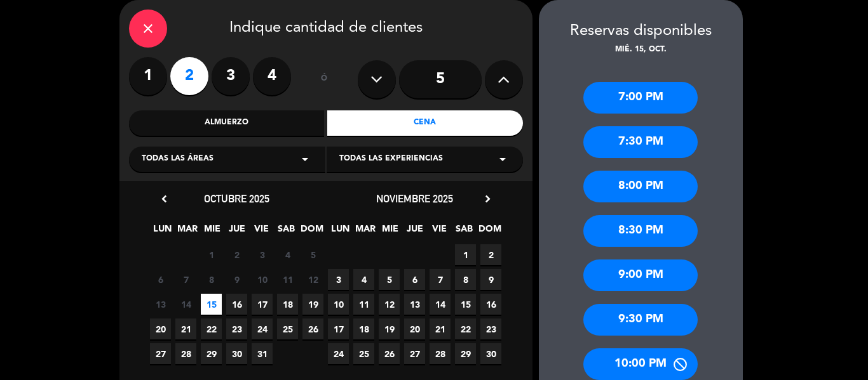  Describe the element at coordinates (326, 29) in the screenshot. I see `div: Indique cantidad de clientes` at that location.